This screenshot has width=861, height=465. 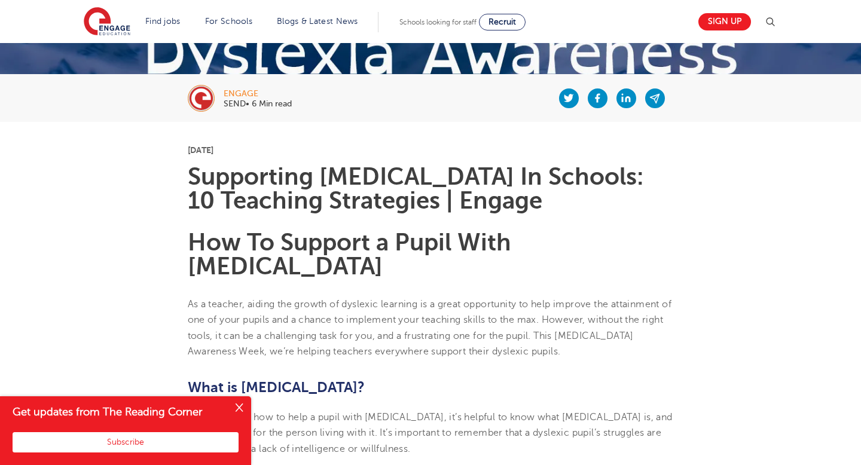 What do you see at coordinates (239, 408) in the screenshot?
I see `button: Close` at bounding box center [239, 408].